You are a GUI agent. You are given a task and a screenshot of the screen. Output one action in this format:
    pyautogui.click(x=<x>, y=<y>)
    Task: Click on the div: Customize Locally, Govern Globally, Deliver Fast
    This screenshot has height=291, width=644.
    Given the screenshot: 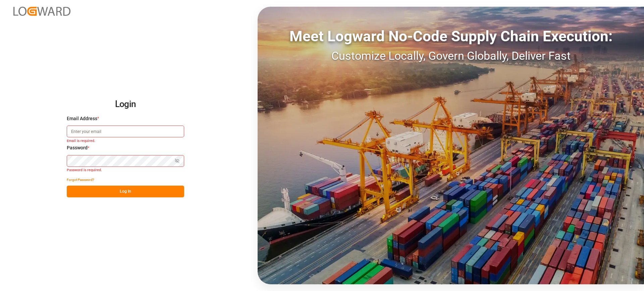 What is the action you would take?
    pyautogui.click(x=451, y=56)
    